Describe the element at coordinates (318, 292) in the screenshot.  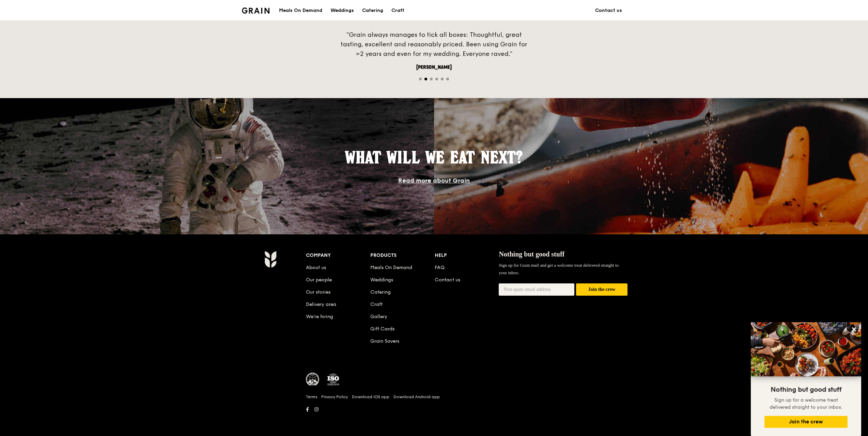
I see `a: Our stories` at that location.